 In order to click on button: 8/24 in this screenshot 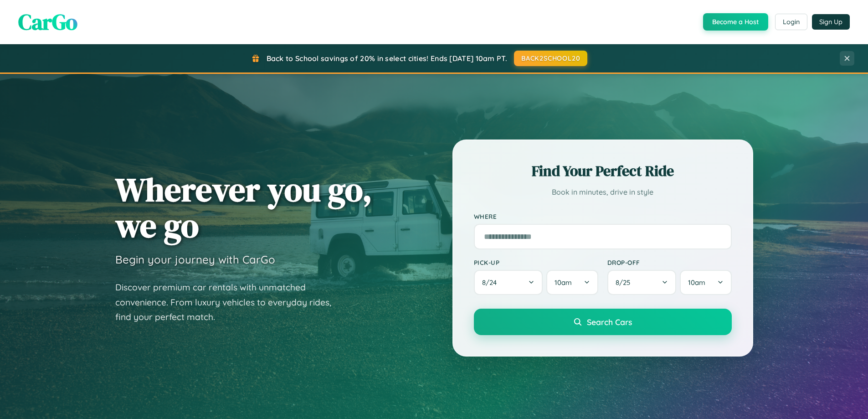, I will do `click(509, 282)`.